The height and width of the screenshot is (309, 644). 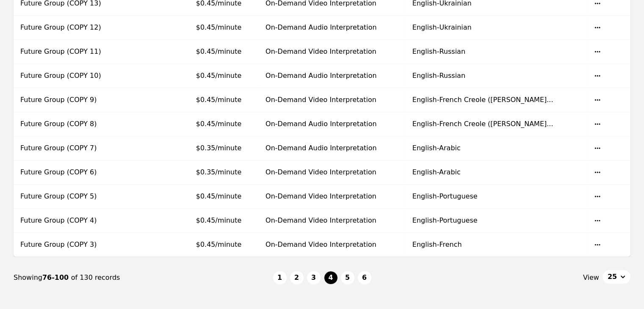 What do you see at coordinates (69, 28) in the screenshot?
I see `td: Future Group (COPY 12)` at bounding box center [69, 28].